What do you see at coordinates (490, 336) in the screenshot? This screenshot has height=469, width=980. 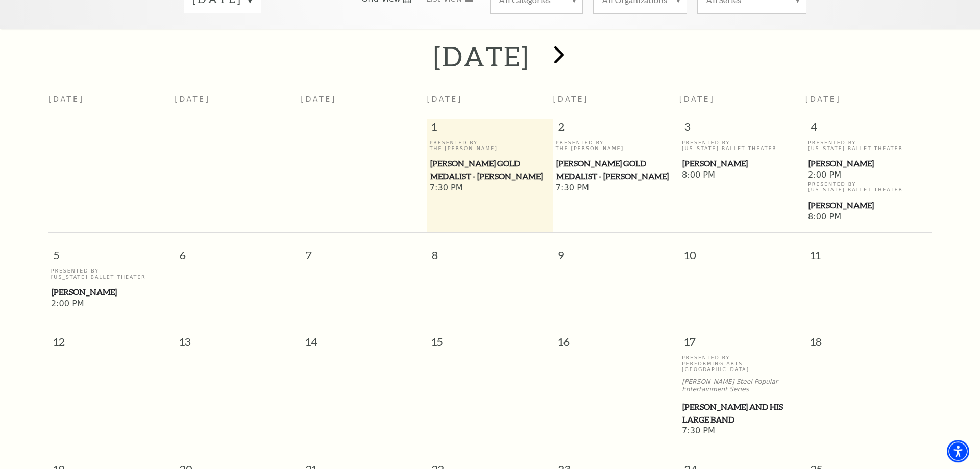 I see `span: 15` at bounding box center [490, 336].